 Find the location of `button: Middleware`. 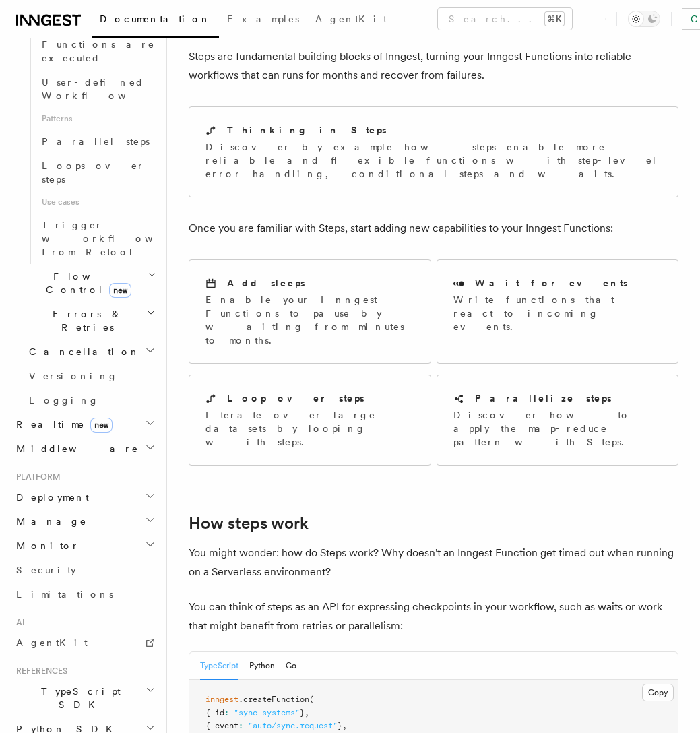

button: Middleware is located at coordinates (84, 449).